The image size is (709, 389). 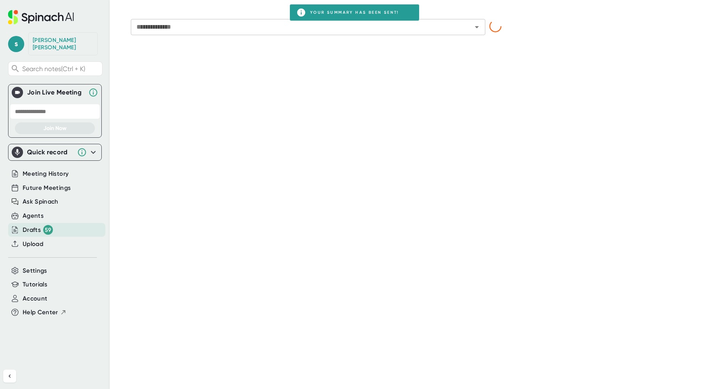 What do you see at coordinates (40, 312) in the screenshot?
I see `span: Help Center` at bounding box center [40, 312].